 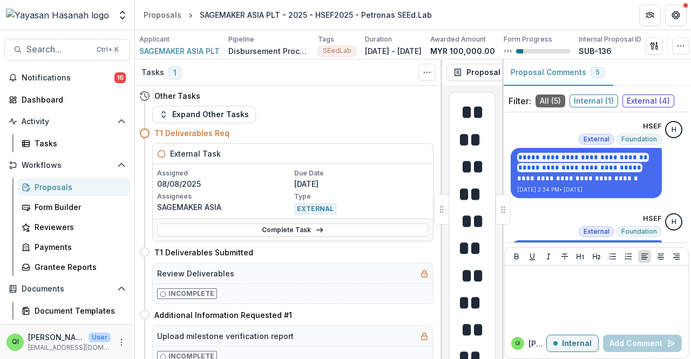 I want to click on p: Filter:, so click(x=520, y=101).